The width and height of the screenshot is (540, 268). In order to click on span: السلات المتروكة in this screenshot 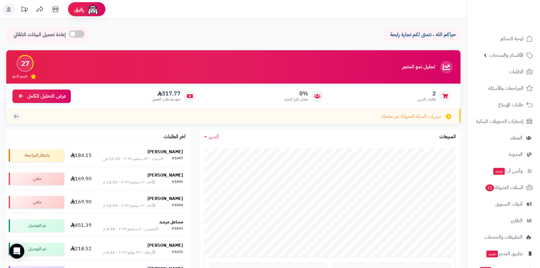, I will do `click(505, 188)`.